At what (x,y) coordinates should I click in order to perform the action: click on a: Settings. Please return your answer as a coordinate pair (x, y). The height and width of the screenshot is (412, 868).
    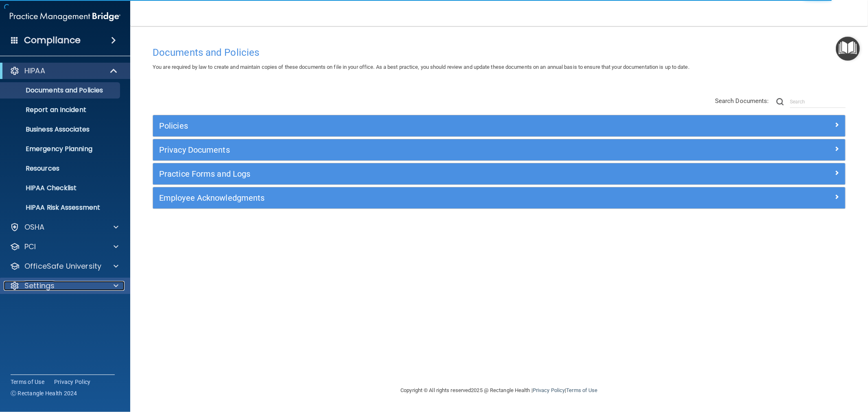
    Looking at the image, I should click on (64, 286).